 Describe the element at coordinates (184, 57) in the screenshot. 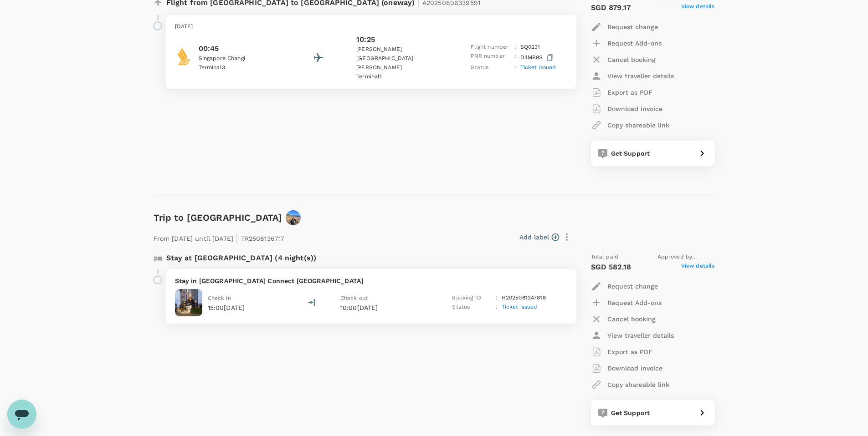

I see `img: Singapore Airlines` at that location.